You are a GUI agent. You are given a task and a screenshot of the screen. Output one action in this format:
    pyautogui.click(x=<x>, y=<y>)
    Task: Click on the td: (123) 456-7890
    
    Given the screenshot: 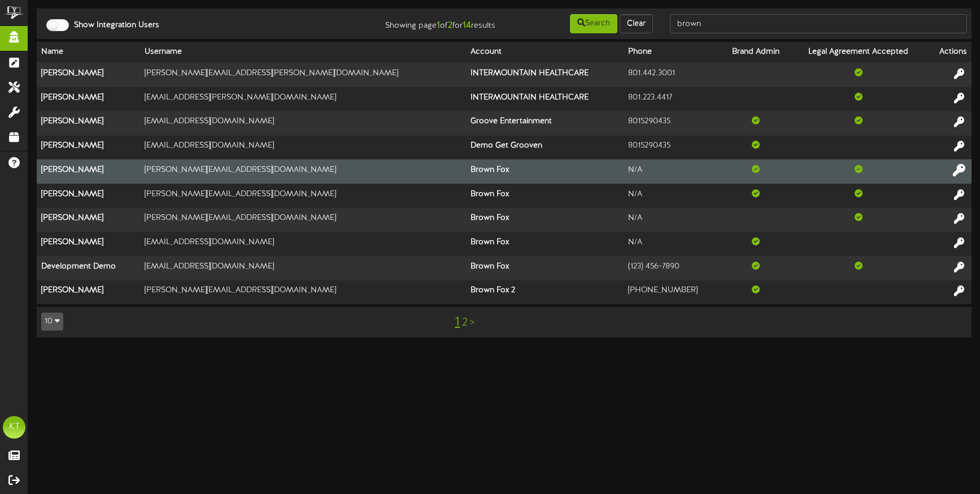 What is the action you would take?
    pyautogui.click(x=673, y=268)
    